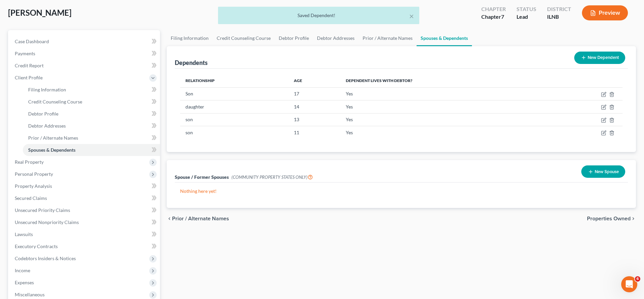  Describe the element at coordinates (24, 282) in the screenshot. I see `span: Expenses` at that location.